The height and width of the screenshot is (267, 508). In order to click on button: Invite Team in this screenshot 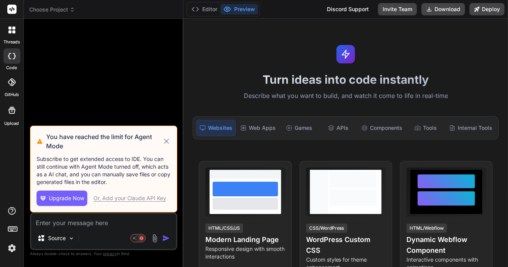, I will do `click(397, 9)`.